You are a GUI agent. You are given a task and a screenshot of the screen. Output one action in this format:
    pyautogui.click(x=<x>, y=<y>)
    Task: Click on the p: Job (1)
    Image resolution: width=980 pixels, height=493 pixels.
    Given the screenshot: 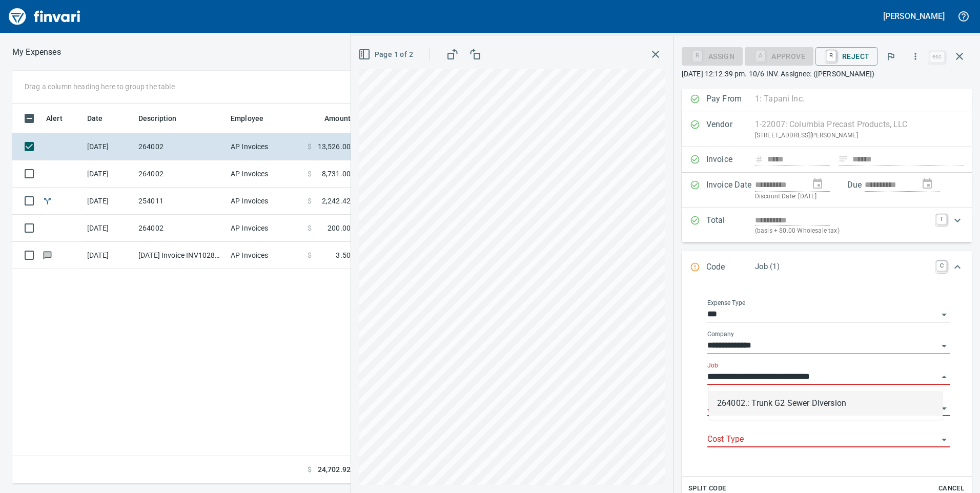 What is the action you would take?
    pyautogui.click(x=843, y=266)
    